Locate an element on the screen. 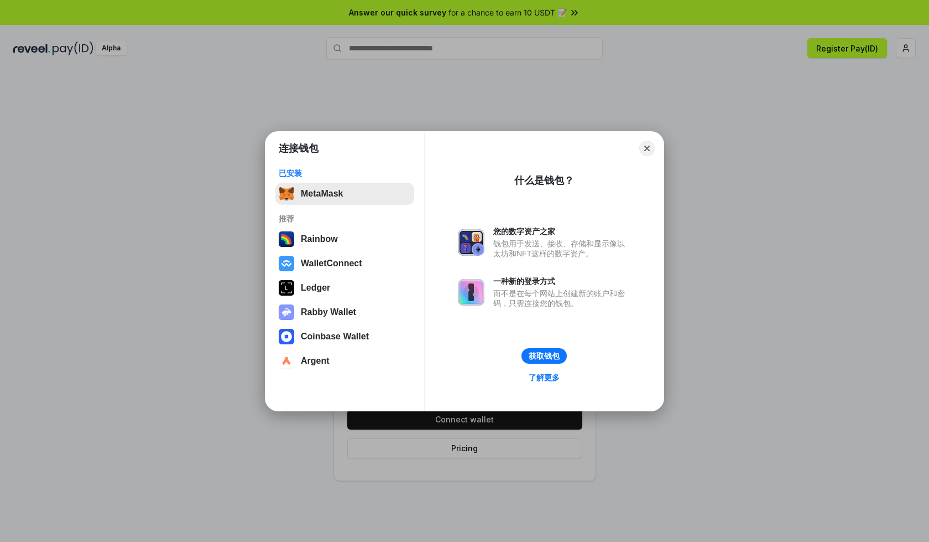 This screenshot has width=929, height=542. div: 了解更多 is located at coordinates (544, 377).